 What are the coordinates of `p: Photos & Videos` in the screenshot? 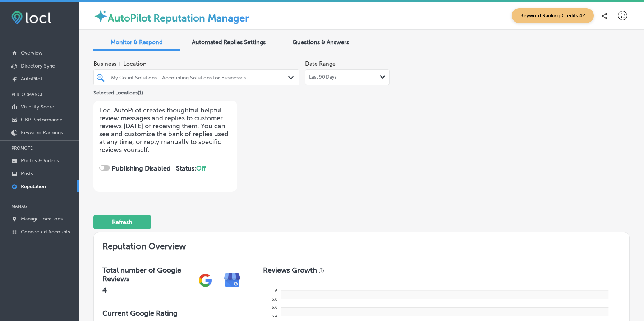 It's located at (40, 160).